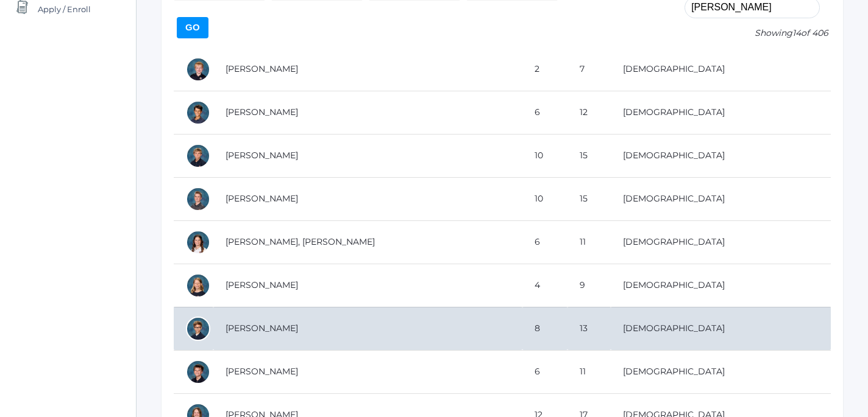 The width and height of the screenshot is (868, 417). I want to click on td: 8, so click(544, 328).